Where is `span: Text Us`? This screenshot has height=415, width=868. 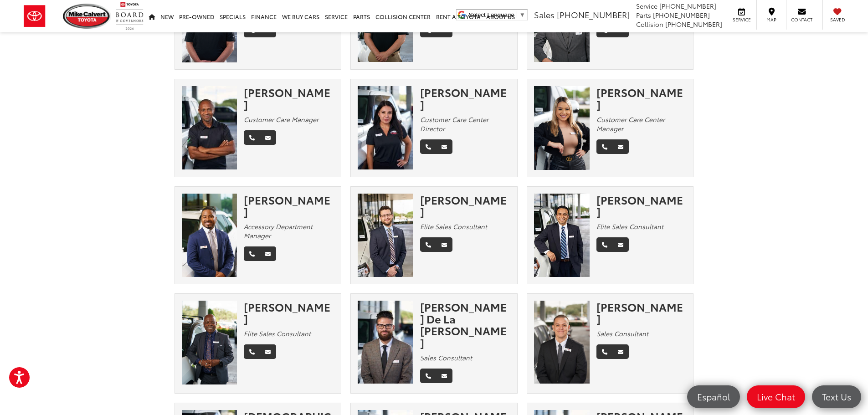
span: Text Us is located at coordinates (836, 397).